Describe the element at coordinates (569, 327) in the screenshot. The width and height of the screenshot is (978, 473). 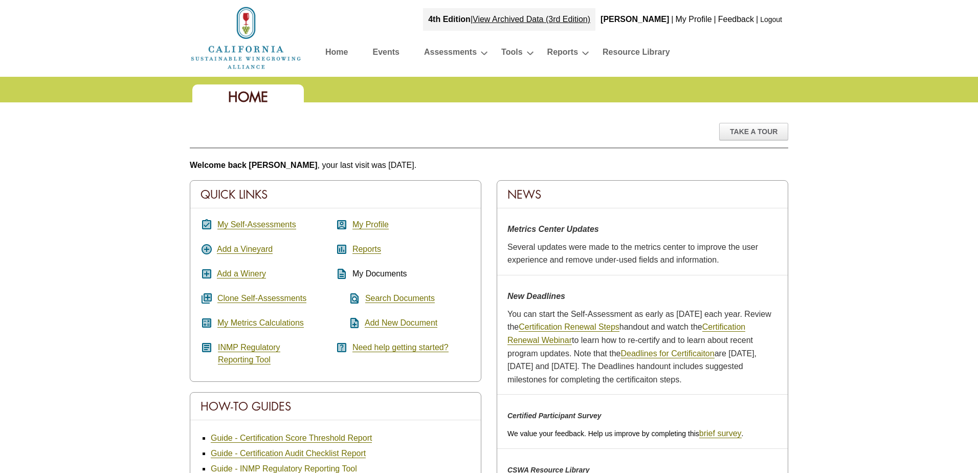
I see `a: Certification Renewal Steps` at that location.